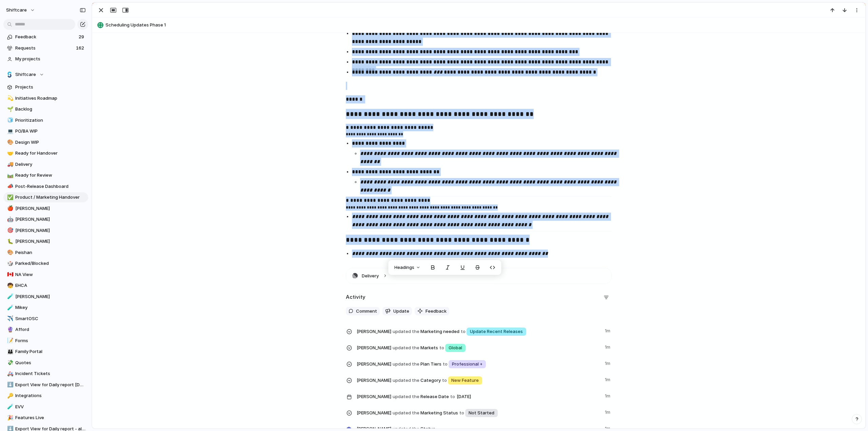  Describe the element at coordinates (46, 59) in the screenshot. I see `a: My projects` at that location.